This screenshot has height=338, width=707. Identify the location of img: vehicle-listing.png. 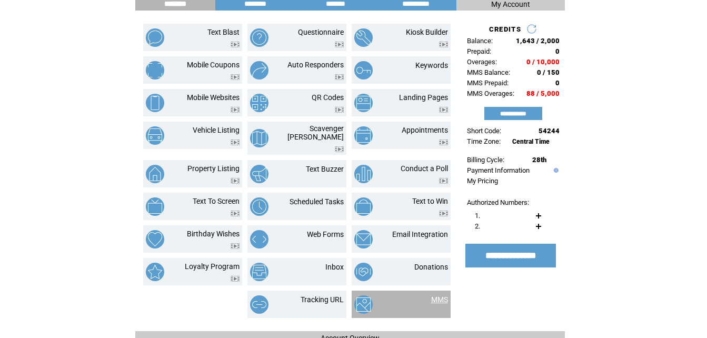
(155, 135).